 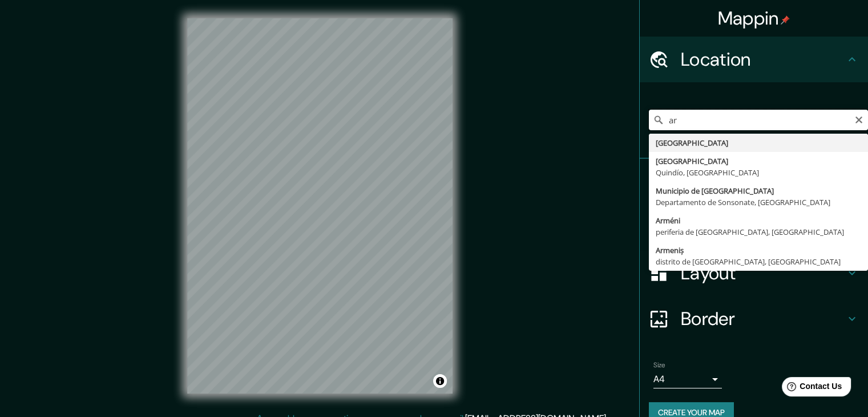 What do you see at coordinates (754, 273) in the screenshot?
I see `div: Layout` at bounding box center [754, 273].